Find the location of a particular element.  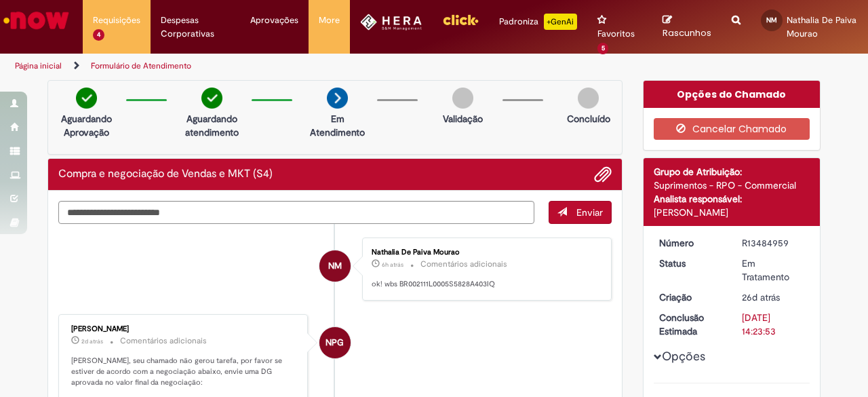

div: 05/09/2025 13:57:08 is located at coordinates (773, 297).